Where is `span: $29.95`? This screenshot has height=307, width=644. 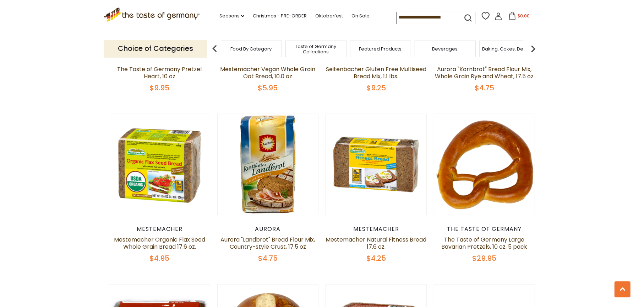 span: $29.95 is located at coordinates (484, 258).